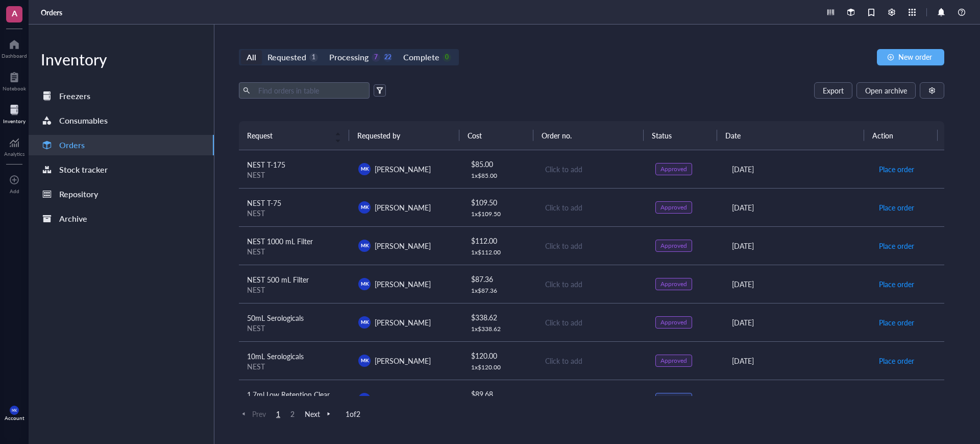  What do you see at coordinates (910, 57) in the screenshot?
I see `button: New order` at bounding box center [910, 57].